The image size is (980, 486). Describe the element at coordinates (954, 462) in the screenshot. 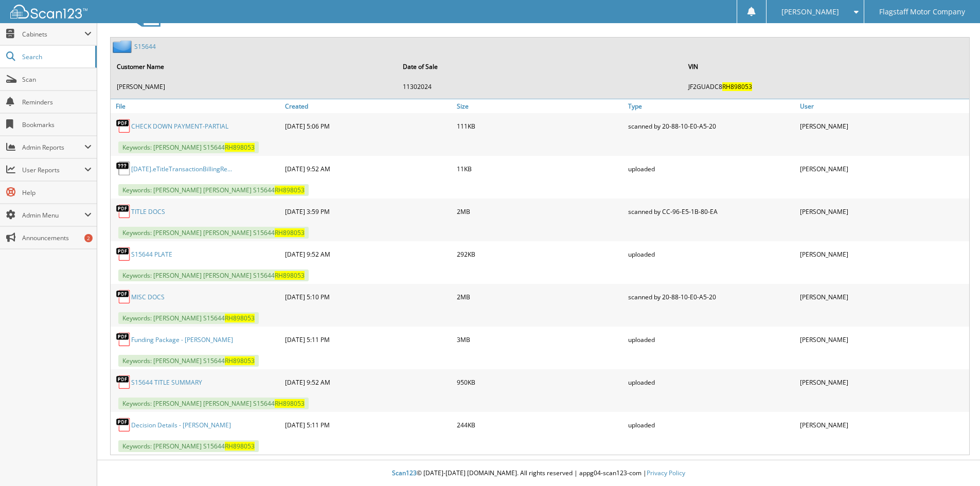

I see `div: Chat Widget` at that location.